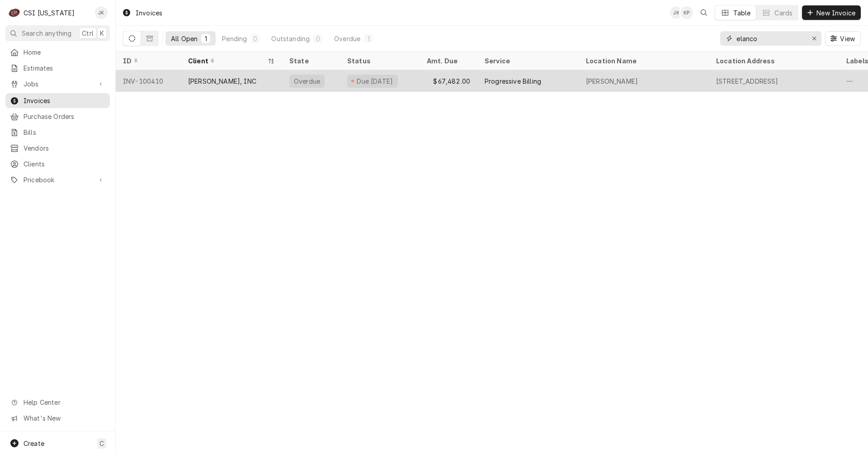  What do you see at coordinates (687, 13) in the screenshot?
I see `div: KP` at bounding box center [687, 13].